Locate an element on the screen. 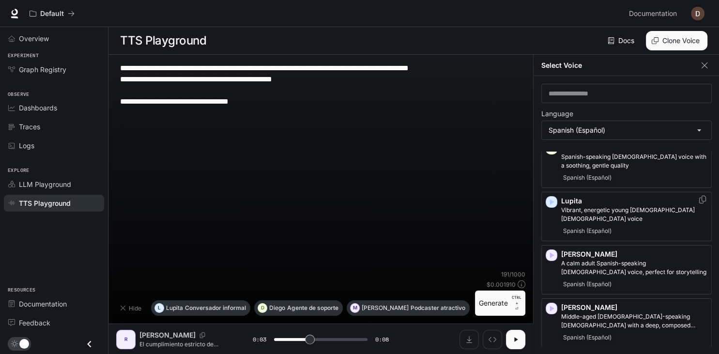 This screenshot has width=719, height=354. p: Language is located at coordinates (557, 114).